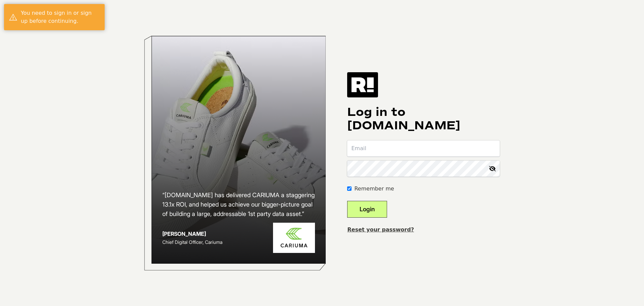 This screenshot has width=644, height=306. I want to click on input: Email, so click(423, 148).